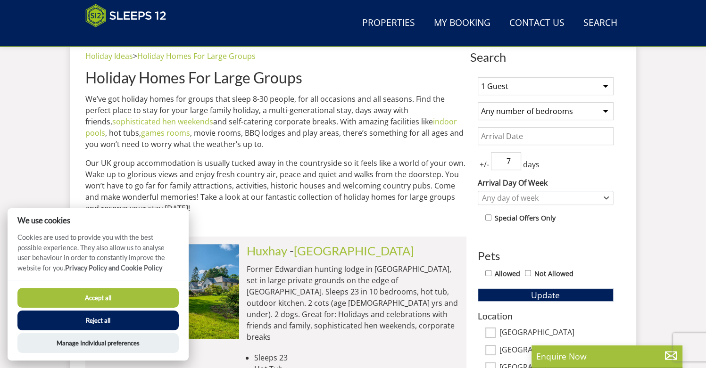 This screenshot has height=368, width=706. Describe the element at coordinates (601, 23) in the screenshot. I see `a: Search` at that location.